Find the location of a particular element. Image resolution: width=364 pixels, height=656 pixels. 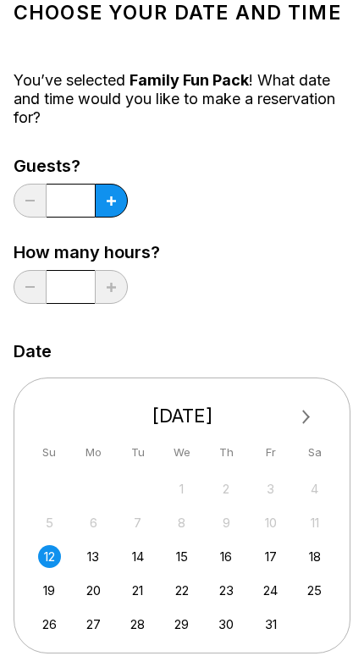

div: Not available Tuesday, October 7th, 2025 is located at coordinates (137, 522).